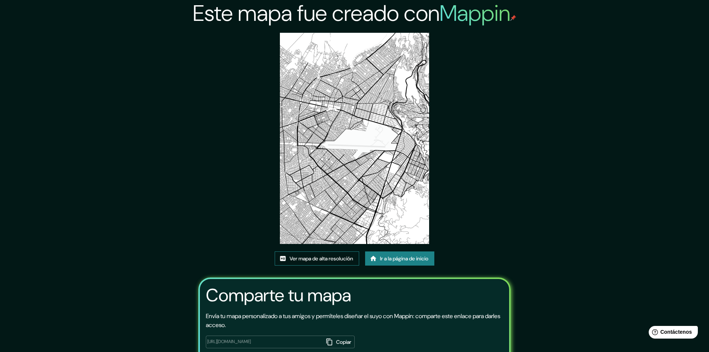  What do you see at coordinates (400, 258) in the screenshot?
I see `a: Ir a la página de inicio` at bounding box center [400, 258].